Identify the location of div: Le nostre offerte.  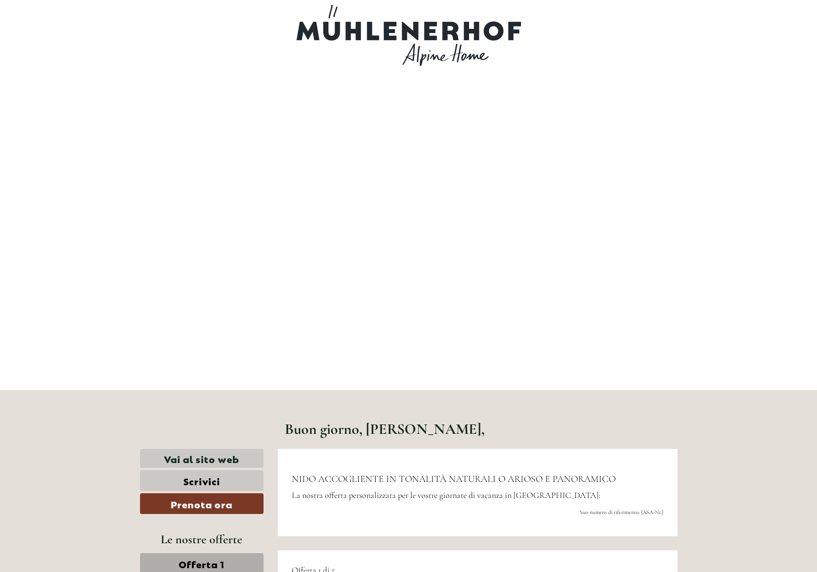
(202, 539).